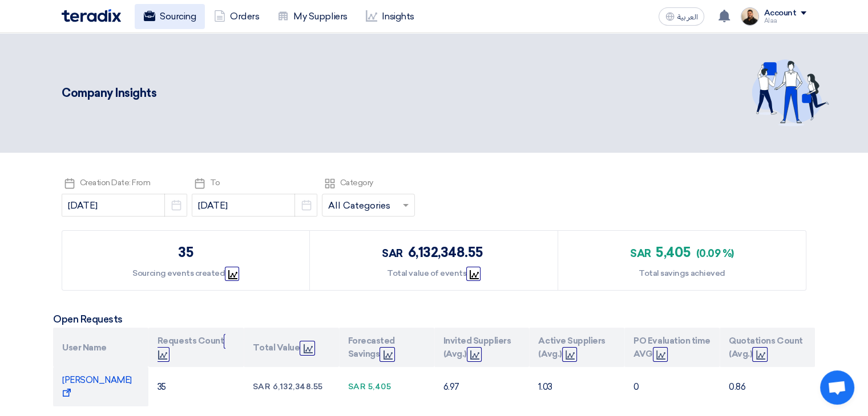 Image resolution: width=868 pixels, height=416 pixels. Describe the element at coordinates (780, 13) in the screenshot. I see `div: Account` at that location.